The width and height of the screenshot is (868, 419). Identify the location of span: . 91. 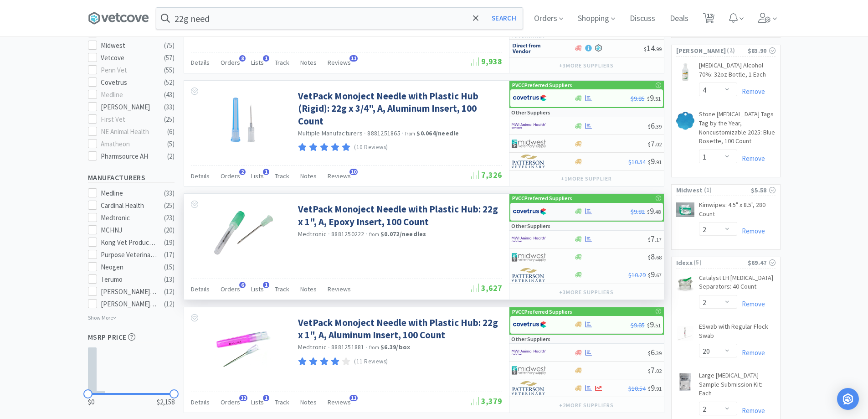
(657, 388).